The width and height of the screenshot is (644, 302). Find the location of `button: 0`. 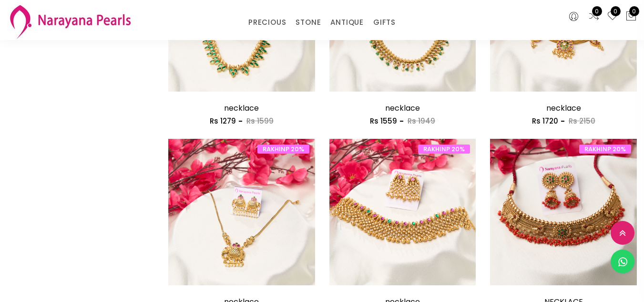

button: 0 is located at coordinates (631, 17).